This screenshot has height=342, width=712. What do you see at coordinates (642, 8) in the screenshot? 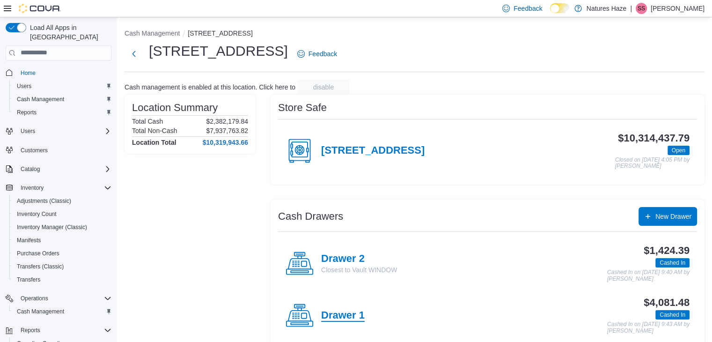
I see `div: Sina Sanjari` at bounding box center [642, 8].